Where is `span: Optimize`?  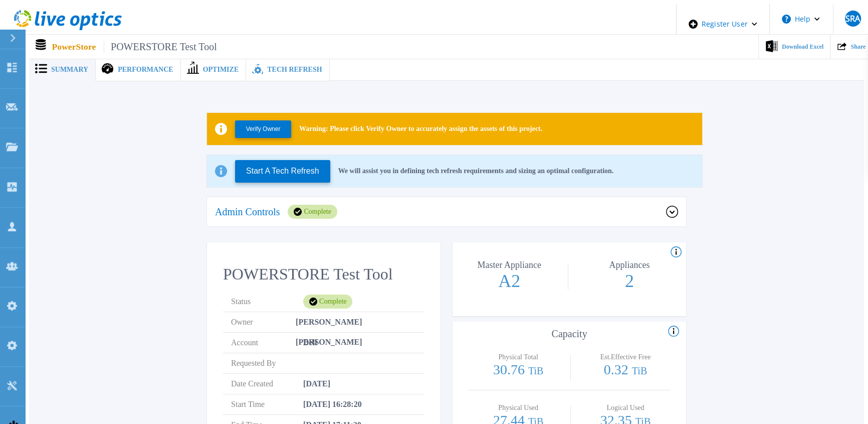
span: Optimize is located at coordinates (221, 70).